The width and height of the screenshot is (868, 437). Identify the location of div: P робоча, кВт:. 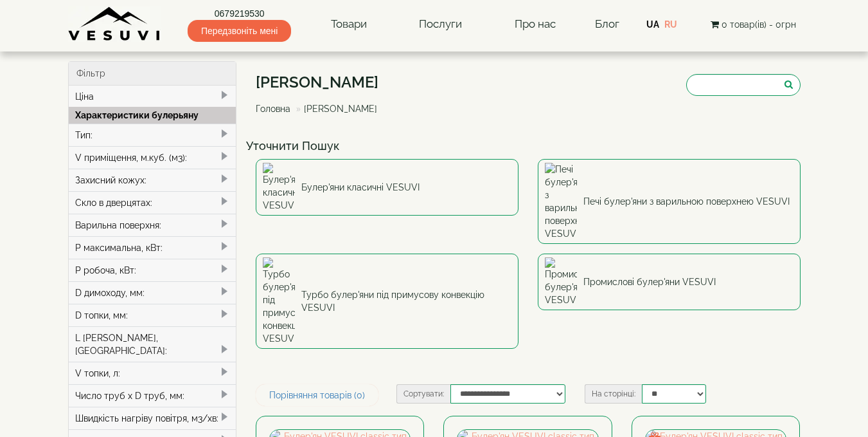
(152, 270).